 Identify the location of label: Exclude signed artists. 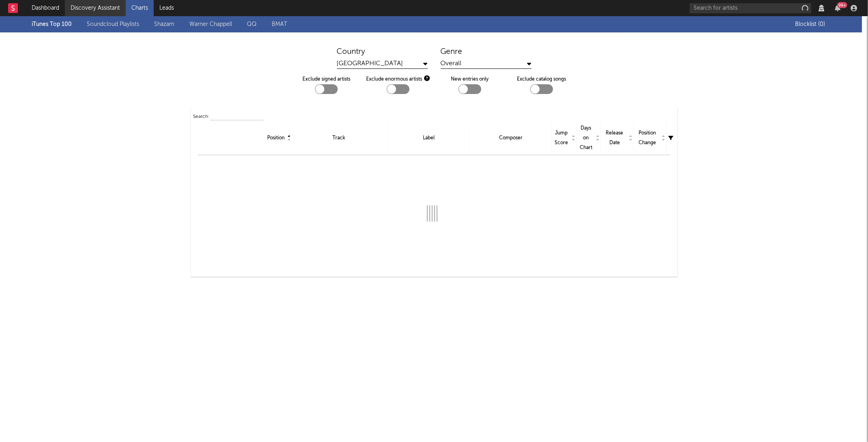
(327, 79).